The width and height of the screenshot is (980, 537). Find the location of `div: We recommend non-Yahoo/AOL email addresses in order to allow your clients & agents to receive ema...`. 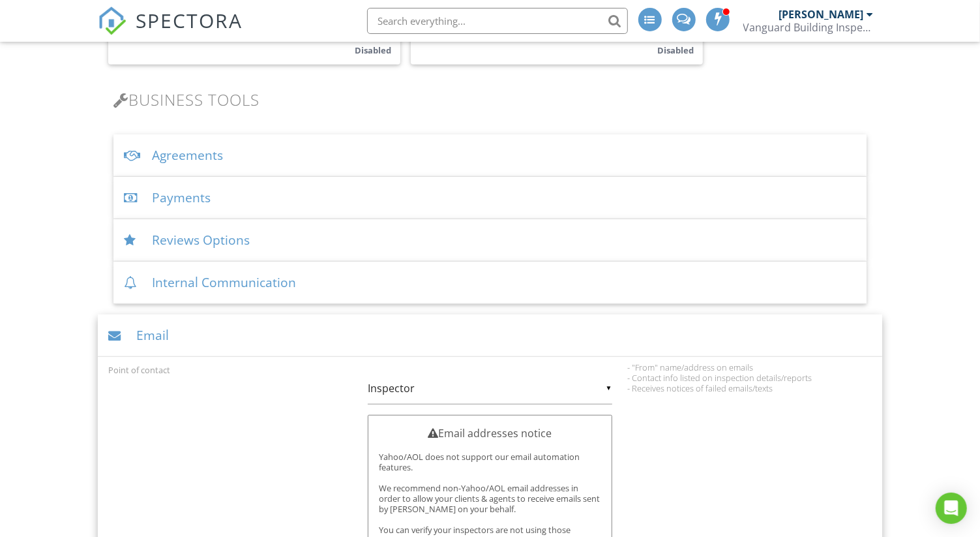

div: We recommend non-Yahoo/AOL email addresses in order to allow your clients & agents to receive ema... is located at coordinates (489, 498).